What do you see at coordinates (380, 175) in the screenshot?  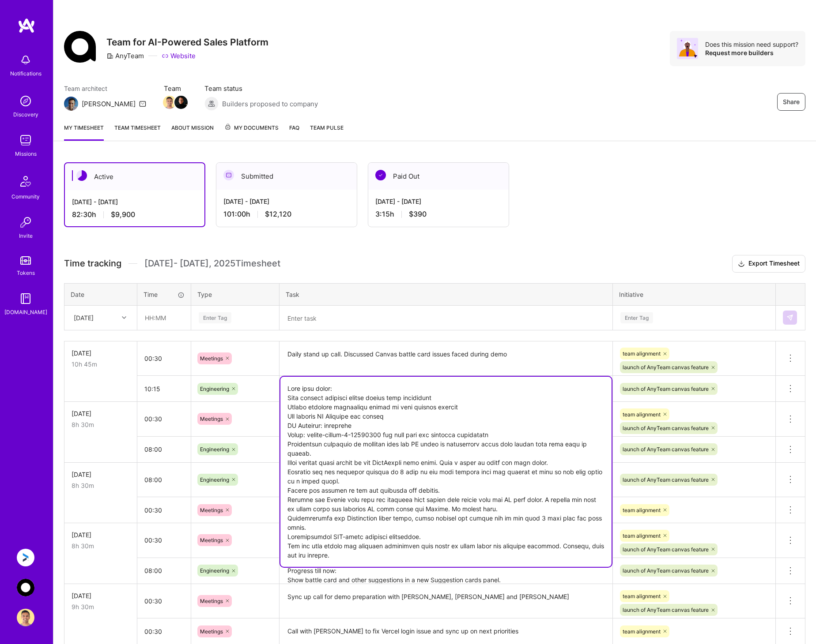 I see `img: Paid Out` at bounding box center [380, 175].